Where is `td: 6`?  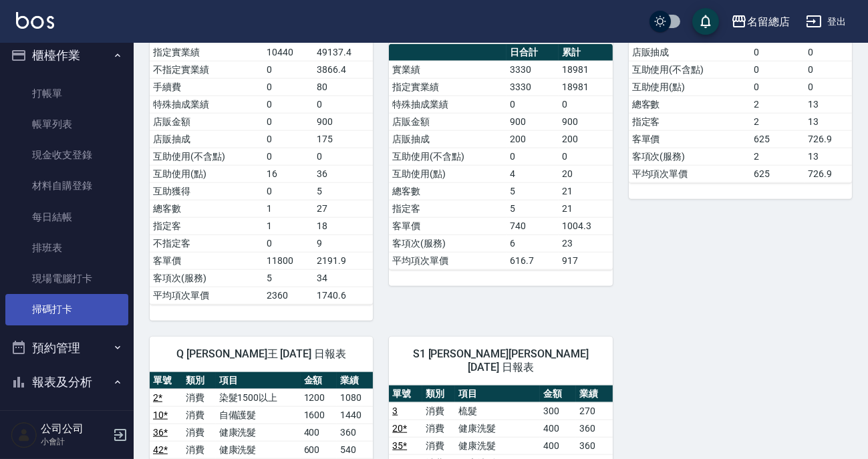 td: 6 is located at coordinates (532, 244).